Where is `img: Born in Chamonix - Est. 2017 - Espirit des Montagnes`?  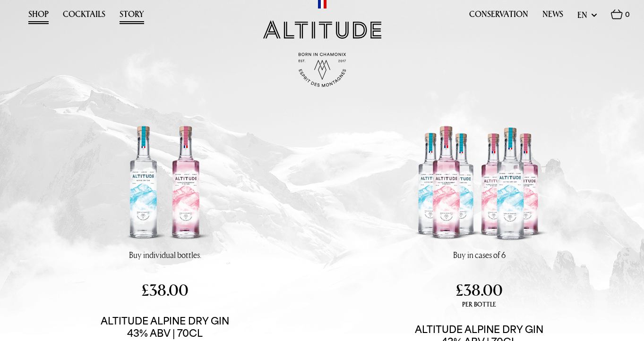
img: Born in Chamonix - Est. 2017 - Espirit des Montagnes is located at coordinates (322, 70).